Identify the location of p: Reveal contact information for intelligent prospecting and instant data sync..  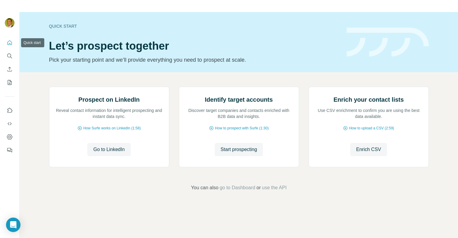
(109, 113).